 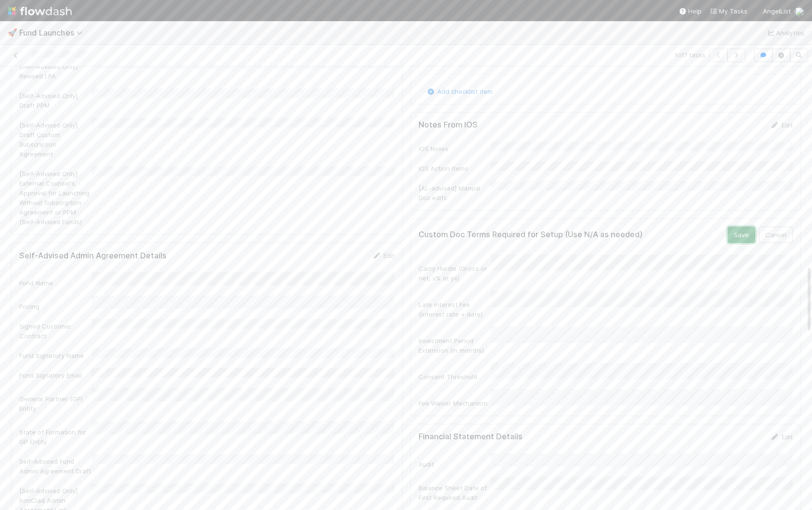 What do you see at coordinates (471, 437) in the screenshot?
I see `h5: Financial Statement Details` at bounding box center [471, 437].